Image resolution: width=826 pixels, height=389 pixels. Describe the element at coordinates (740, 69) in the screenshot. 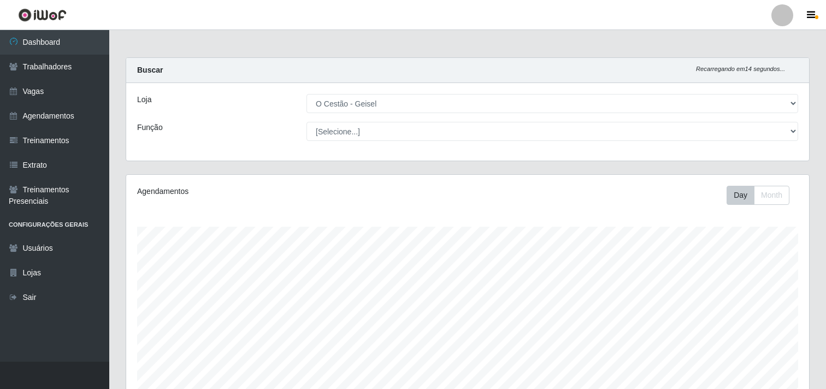

I see `i: Recarregando em 14 segundos...` at that location.